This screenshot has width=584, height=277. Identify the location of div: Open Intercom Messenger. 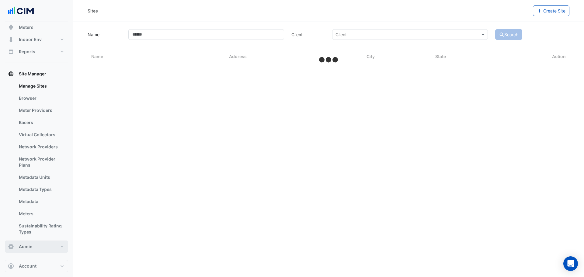
(571, 264).